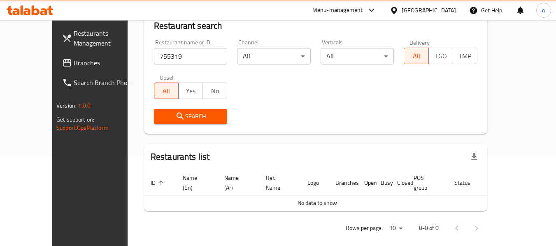  What do you see at coordinates (106, 38) in the screenshot?
I see `span: Restaurants Management` at bounding box center [106, 38].